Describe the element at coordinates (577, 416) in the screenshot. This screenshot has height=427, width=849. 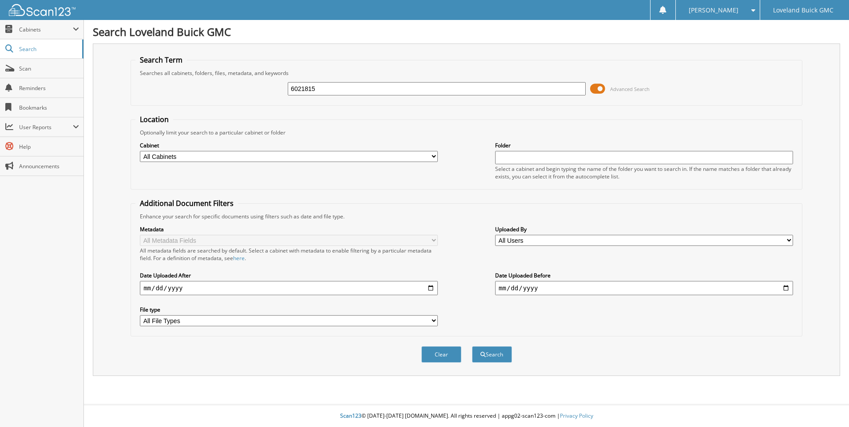
I see `a: Privacy Policy` at that location.